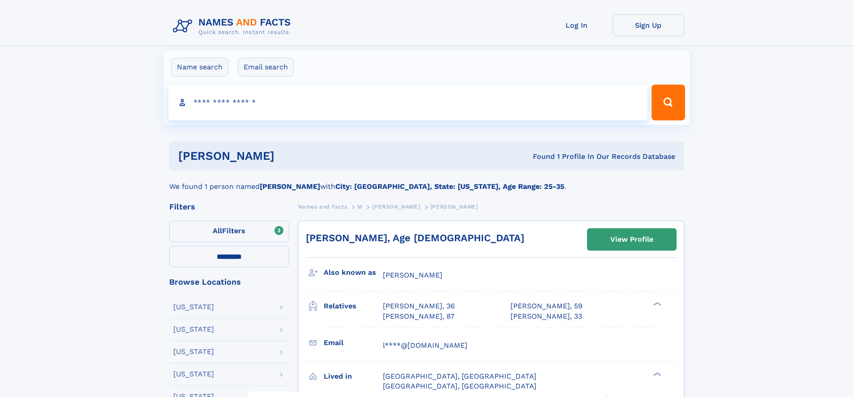 The width and height of the screenshot is (853, 397). Describe the element at coordinates (408, 103) in the screenshot. I see `input: search input` at that location.